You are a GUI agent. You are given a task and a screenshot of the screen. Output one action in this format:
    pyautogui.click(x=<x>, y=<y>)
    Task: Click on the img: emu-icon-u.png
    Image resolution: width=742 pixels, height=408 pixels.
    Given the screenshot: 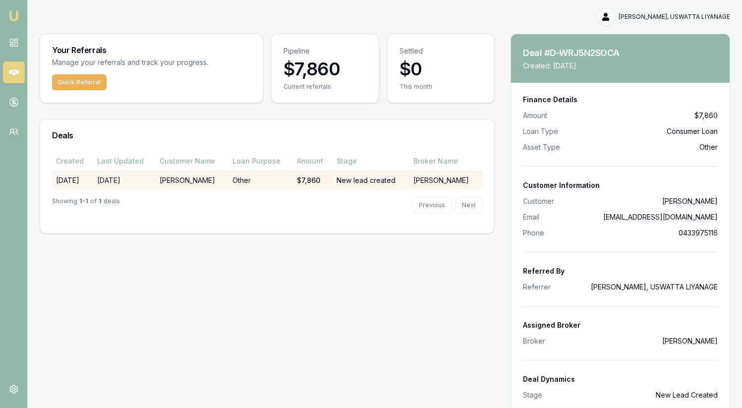 What is the action you would take?
    pyautogui.click(x=14, y=16)
    